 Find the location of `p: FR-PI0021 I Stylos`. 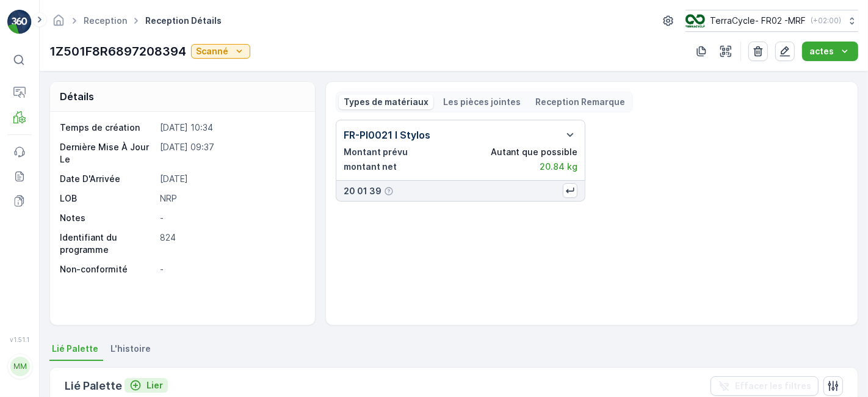

p: FR-PI0021 I Stylos is located at coordinates (387, 135).